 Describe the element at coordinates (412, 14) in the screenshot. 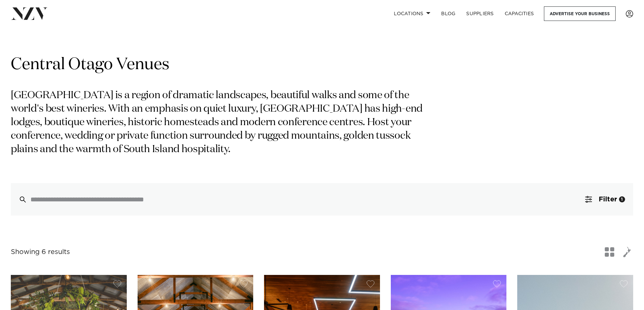

I see `a: Locations` at that location.